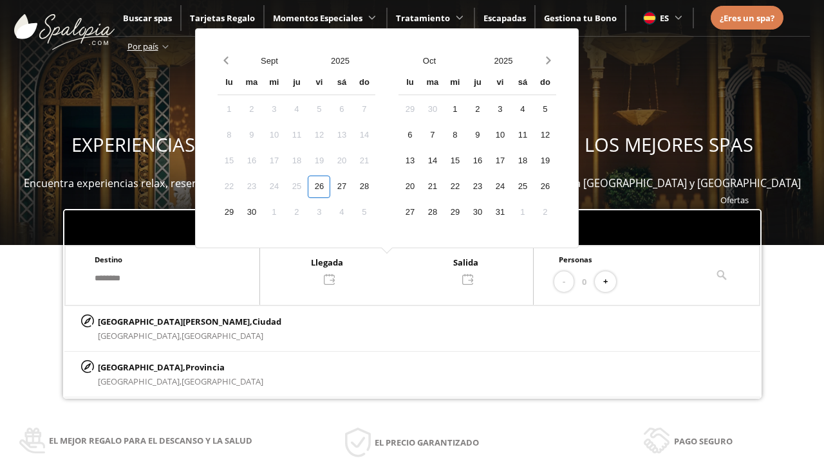 The width and height of the screenshot is (824, 463). I want to click on div: Calendar days, so click(477, 161).